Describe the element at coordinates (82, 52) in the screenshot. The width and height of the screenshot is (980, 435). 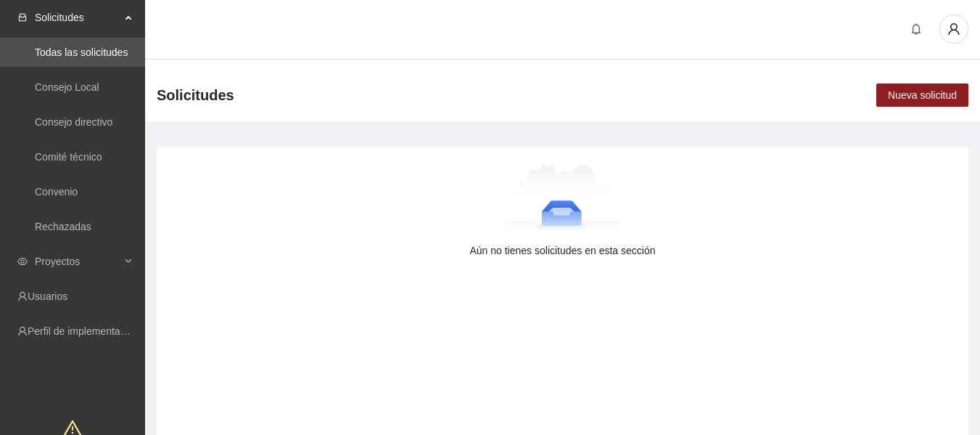
I see `a: Todas las solicitudes` at that location.